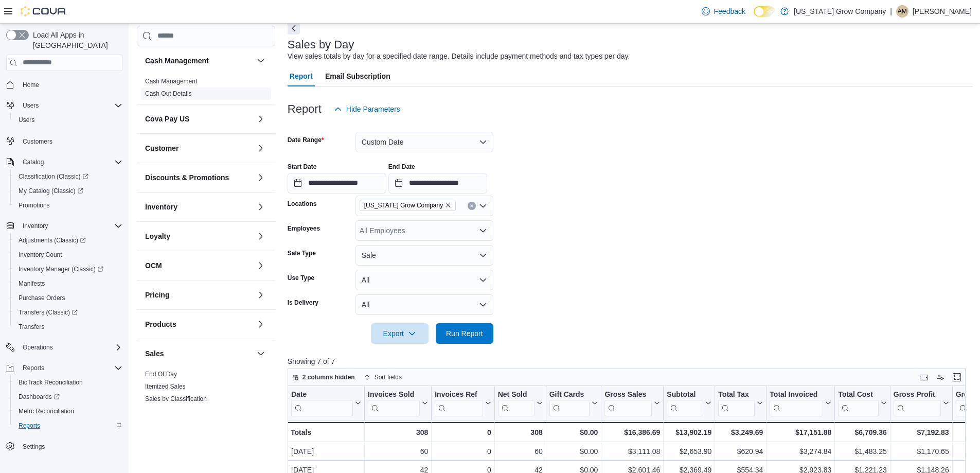  I want to click on button: Manifests, so click(68, 284).